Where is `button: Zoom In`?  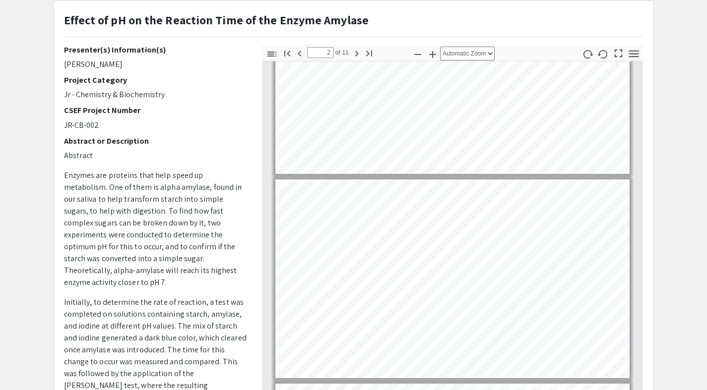
button: Zoom In is located at coordinates (433, 54).